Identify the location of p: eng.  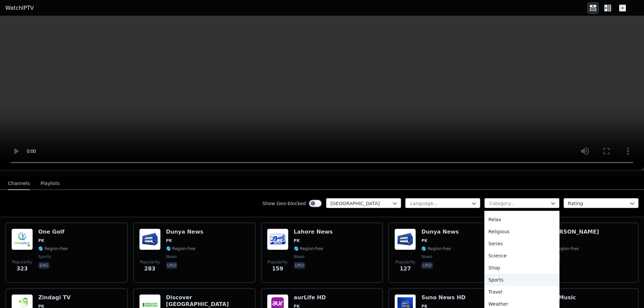
(44, 266).